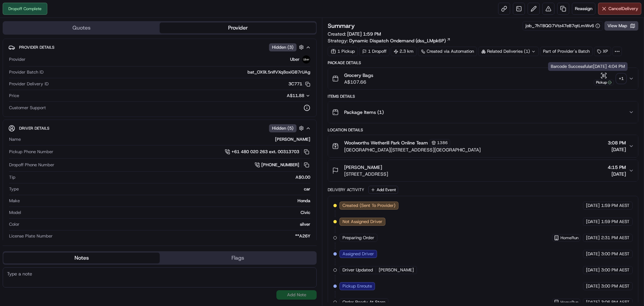  What do you see at coordinates (623, 9) in the screenshot?
I see `span: Cancel Delivery` at bounding box center [623, 9].